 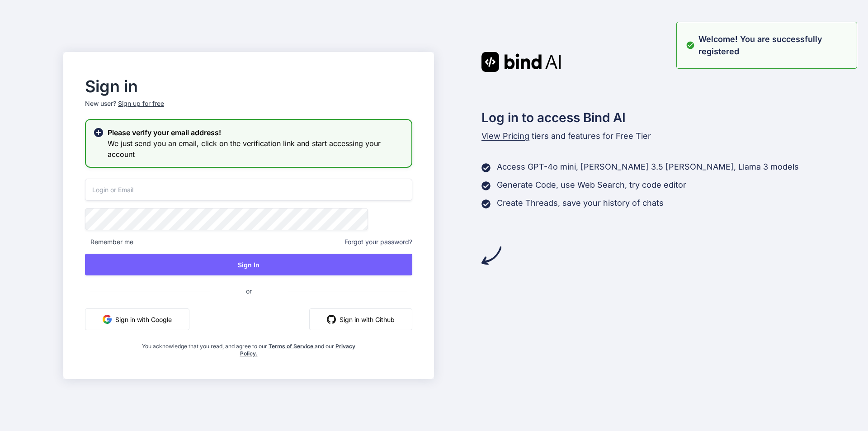 I want to click on a: Privacy Policy., so click(x=298, y=350).